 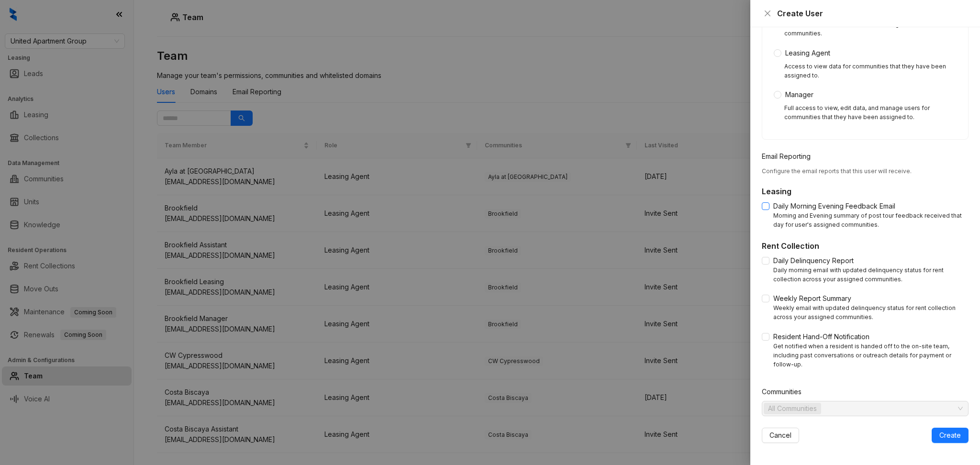 I want to click on span: Cancel, so click(x=781, y=435).